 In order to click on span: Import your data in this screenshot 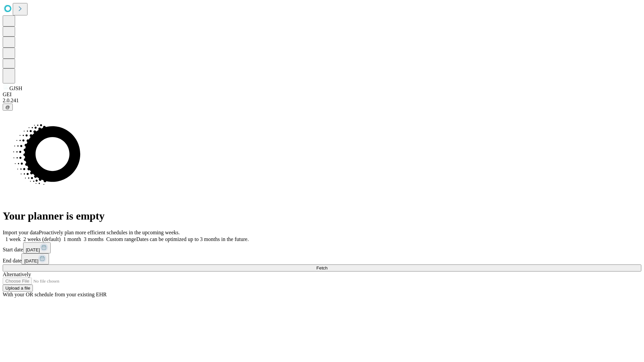, I will do `click(21, 232)`.